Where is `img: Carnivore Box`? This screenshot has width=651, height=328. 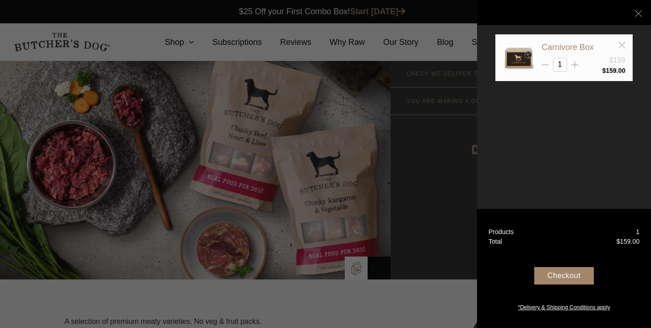 img: Carnivore Box is located at coordinates (519, 58).